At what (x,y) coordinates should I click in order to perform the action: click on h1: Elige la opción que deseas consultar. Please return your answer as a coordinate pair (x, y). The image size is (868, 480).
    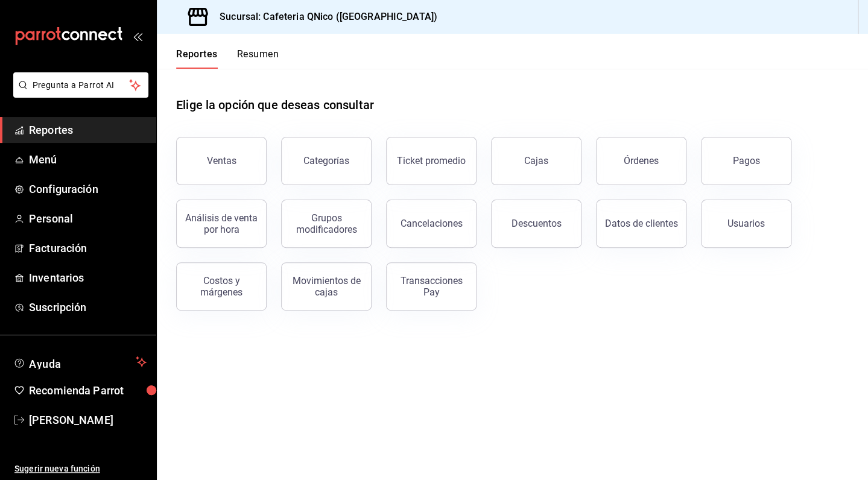
    Looking at the image, I should click on (275, 105).